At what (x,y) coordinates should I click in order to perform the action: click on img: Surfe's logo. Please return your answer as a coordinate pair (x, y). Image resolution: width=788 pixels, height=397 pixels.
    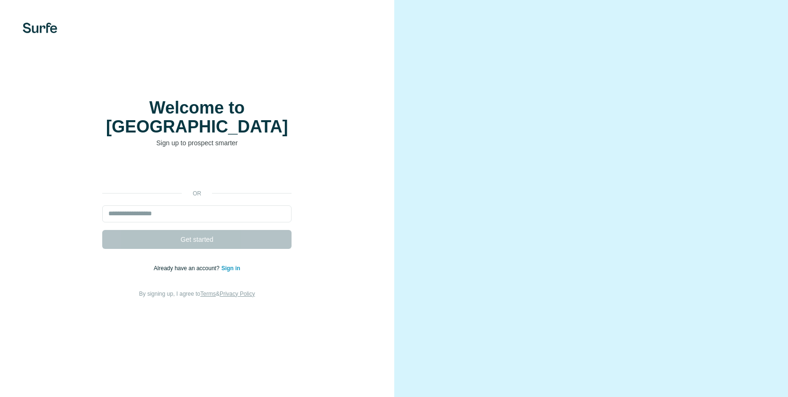
    Looking at the image, I should click on (40, 28).